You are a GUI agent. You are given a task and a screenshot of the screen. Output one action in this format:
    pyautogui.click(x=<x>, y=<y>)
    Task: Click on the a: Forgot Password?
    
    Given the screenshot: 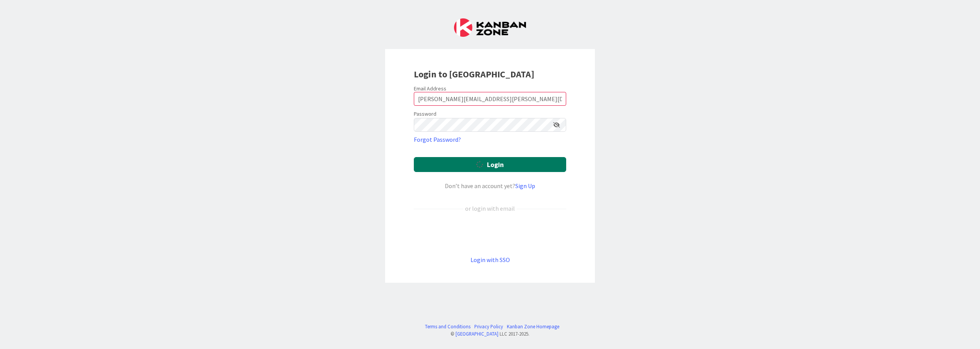 What is the action you would take?
    pyautogui.click(x=437, y=139)
    